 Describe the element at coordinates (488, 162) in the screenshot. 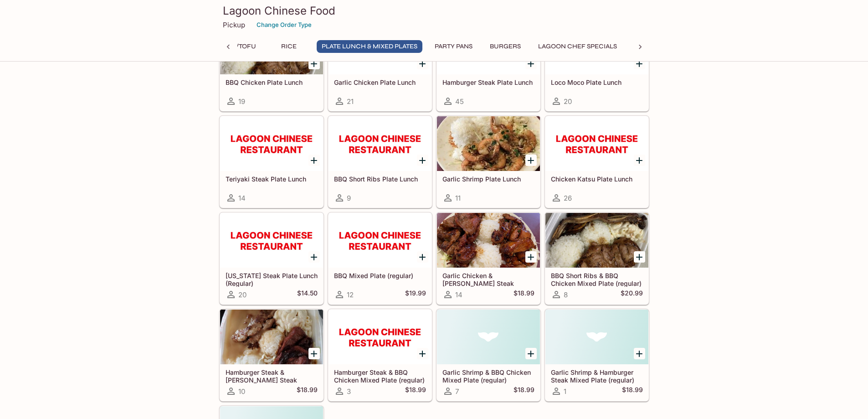

I see `a: Garlic Shrimp Plate Lunch11` at that location.